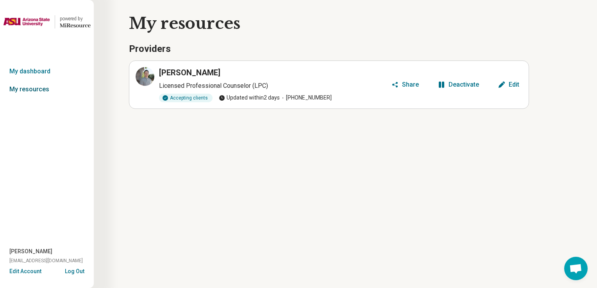  What do you see at coordinates (405, 85) in the screenshot?
I see `button: Share` at bounding box center [405, 85].